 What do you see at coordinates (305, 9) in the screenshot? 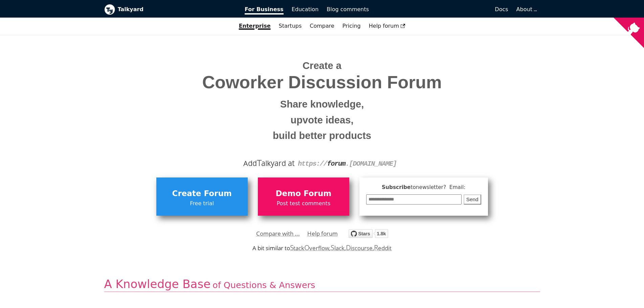
I see `span: Education` at bounding box center [305, 9].